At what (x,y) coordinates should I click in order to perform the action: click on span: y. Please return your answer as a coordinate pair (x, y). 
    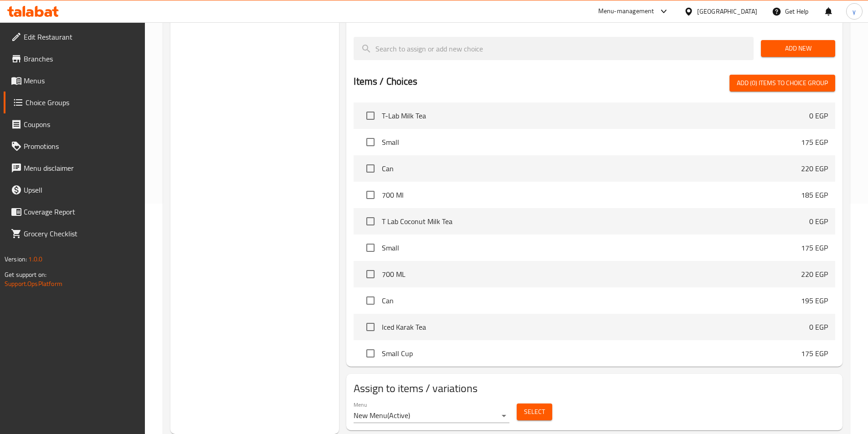
    Looking at the image, I should click on (853, 12).